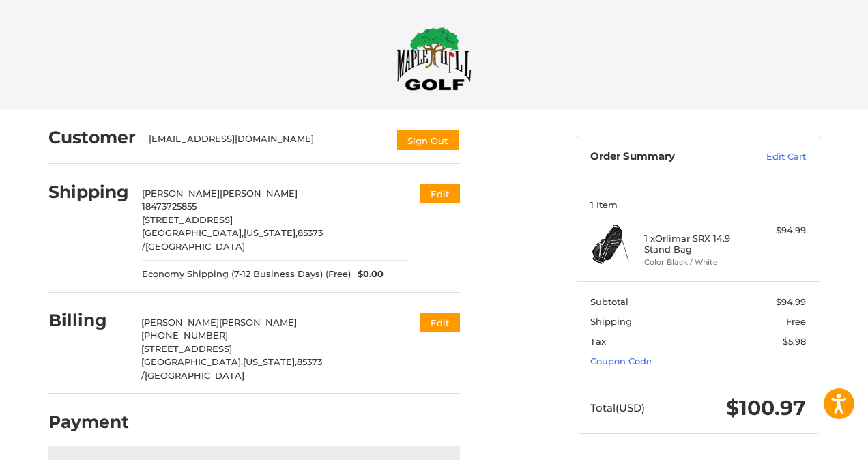 The width and height of the screenshot is (868, 460). I want to click on span: Subtotal, so click(610, 302).